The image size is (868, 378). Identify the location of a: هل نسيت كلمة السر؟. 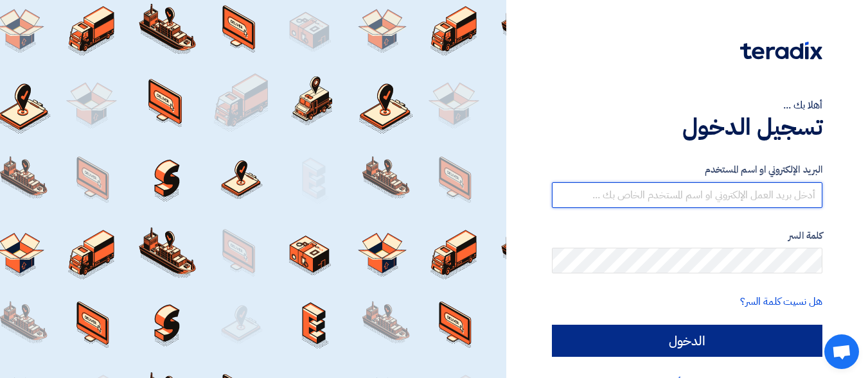
(781, 302).